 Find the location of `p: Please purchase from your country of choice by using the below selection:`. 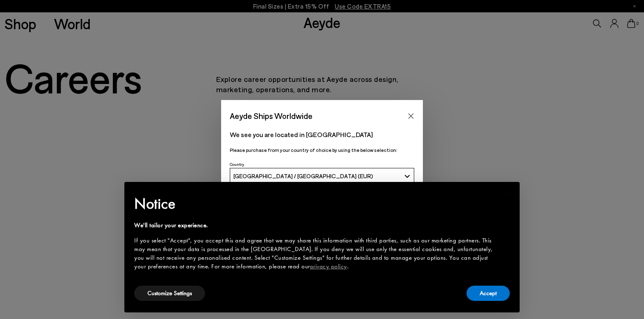

p: Please purchase from your country of choice by using the below selection: is located at coordinates (322, 150).